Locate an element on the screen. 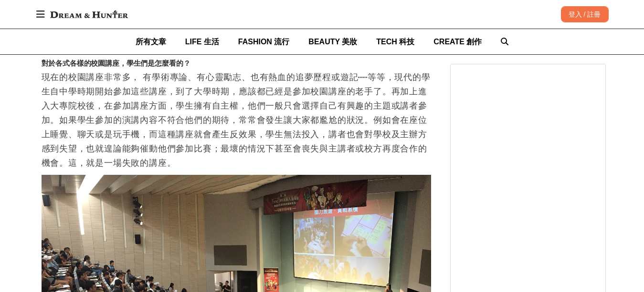 The height and width of the screenshot is (292, 644). p: 現在的校園講座非常多， 有學術專論、有心靈勵志、也有熱血的追夢歷程或遊記⋯⋯等等，現代的學生自中學時期開始參加這些講座，到了大學時期，應該都已經是參加校園講座的老手了。再加上進入大專院校後，在參... is located at coordinates (236, 120).